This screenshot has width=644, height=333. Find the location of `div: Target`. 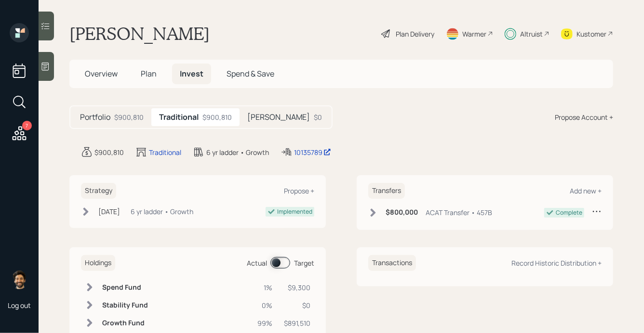

div: Target is located at coordinates (304, 263).